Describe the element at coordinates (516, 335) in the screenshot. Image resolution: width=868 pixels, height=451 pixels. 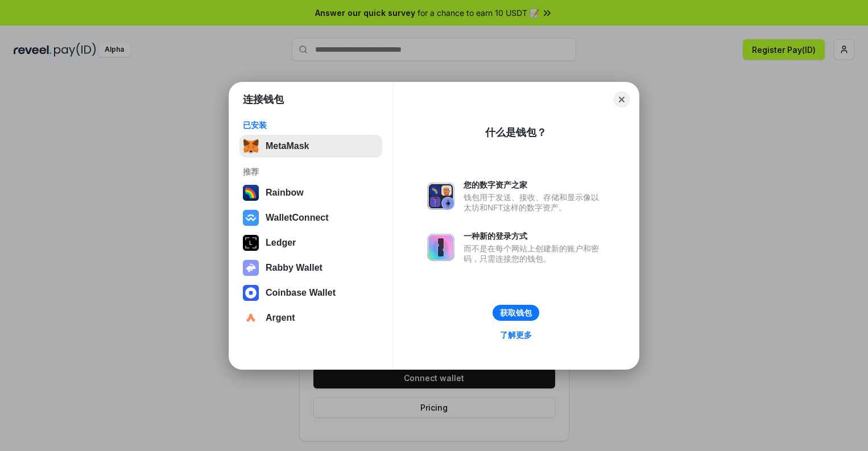
I see `div: 了解更多` at that location.